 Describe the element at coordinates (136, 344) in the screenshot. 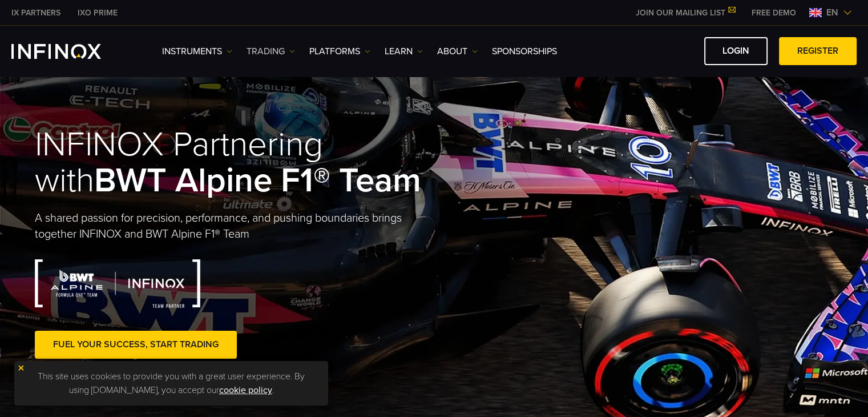

I see `a: FUEL YOUR SUCCESS, START TRADING` at that location.